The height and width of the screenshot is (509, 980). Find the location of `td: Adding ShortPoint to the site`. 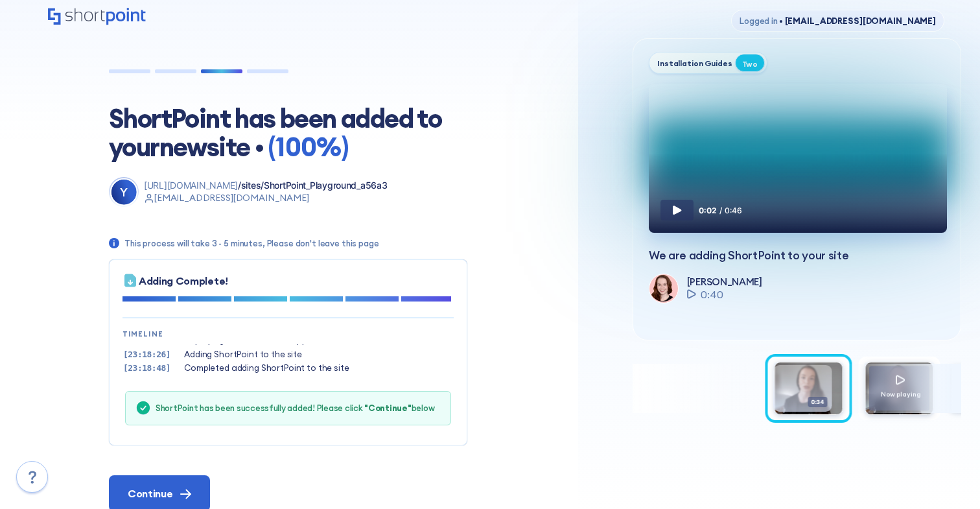

td: Adding ShortPoint to the site is located at coordinates (259, 355).